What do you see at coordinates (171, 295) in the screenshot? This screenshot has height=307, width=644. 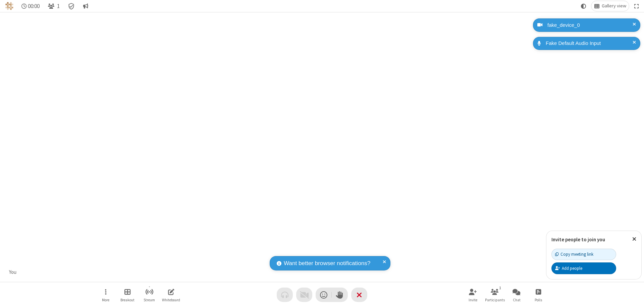 I see `button: Open shared whiteboard` at bounding box center [171, 295].